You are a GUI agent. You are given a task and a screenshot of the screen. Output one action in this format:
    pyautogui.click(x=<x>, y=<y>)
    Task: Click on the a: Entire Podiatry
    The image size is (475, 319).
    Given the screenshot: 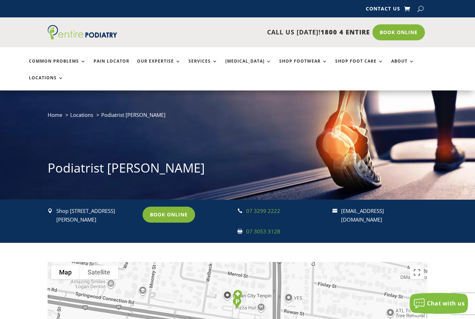 What is the action you would take?
    pyautogui.click(x=82, y=38)
    